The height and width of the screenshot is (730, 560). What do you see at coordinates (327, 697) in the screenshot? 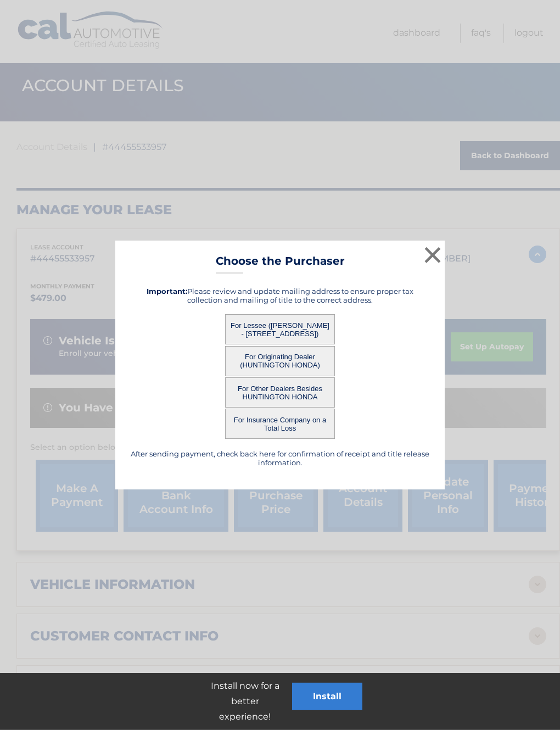
I see `button: Install` at bounding box center [327, 697].